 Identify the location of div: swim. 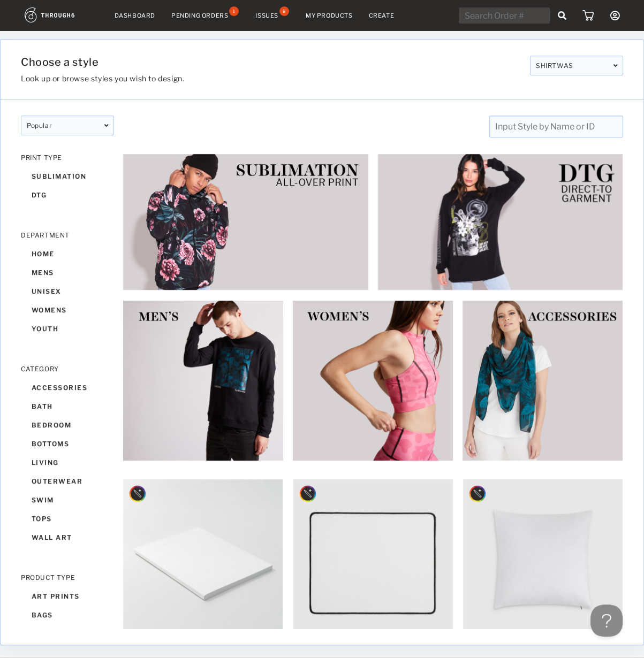
(67, 500).